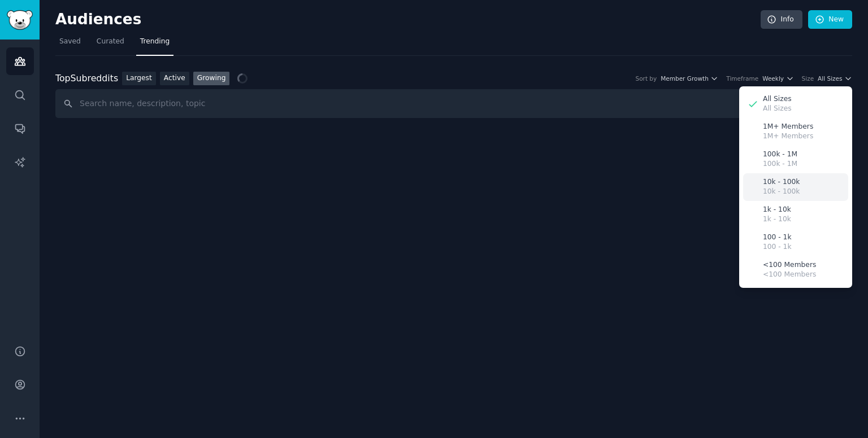 The image size is (868, 438). I want to click on div: Sort by, so click(647, 78).